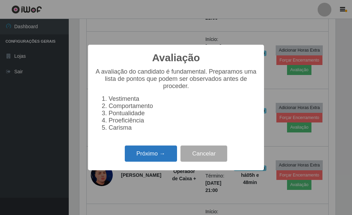 The height and width of the screenshot is (215, 352). What do you see at coordinates (183, 120) in the screenshot?
I see `li: Proeficiência` at bounding box center [183, 120].